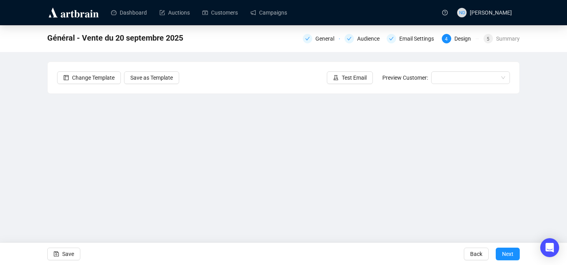  Describe the element at coordinates (269, 13) in the screenshot. I see `a: Campaigns` at that location.